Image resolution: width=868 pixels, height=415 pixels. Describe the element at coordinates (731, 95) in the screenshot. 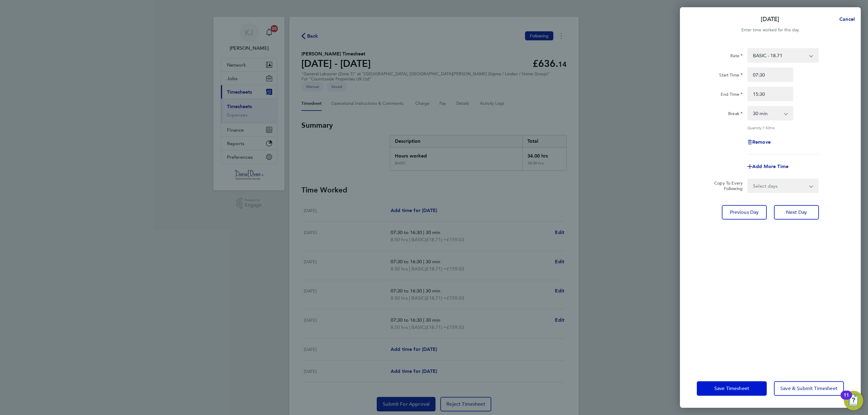

I see `label: End Time` at that location.